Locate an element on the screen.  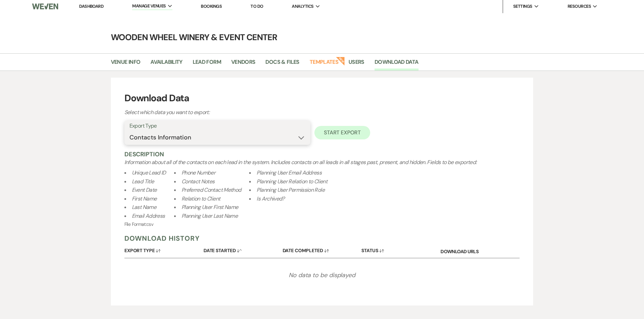
button: Date Started is located at coordinates (243, 249).